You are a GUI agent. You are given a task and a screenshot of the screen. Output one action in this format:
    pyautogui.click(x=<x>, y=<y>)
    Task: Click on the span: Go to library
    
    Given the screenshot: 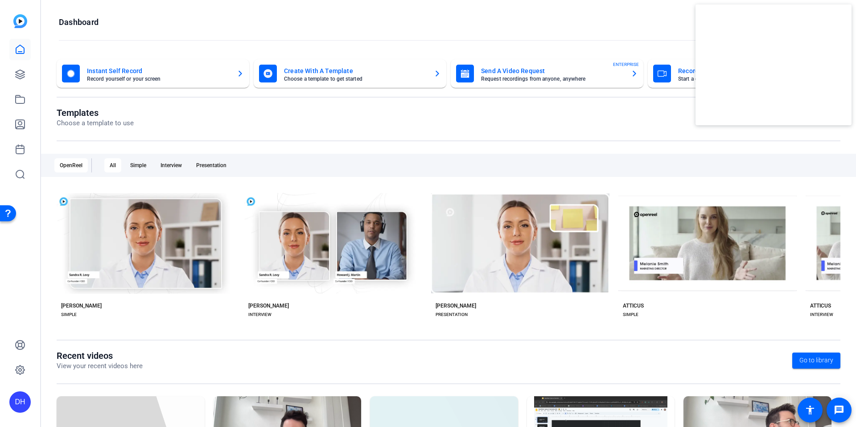 What is the action you would take?
    pyautogui.click(x=816, y=360)
    